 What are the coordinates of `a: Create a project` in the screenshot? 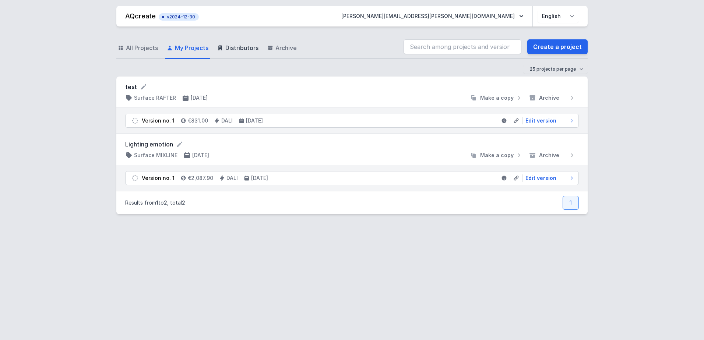 It's located at (557, 47).